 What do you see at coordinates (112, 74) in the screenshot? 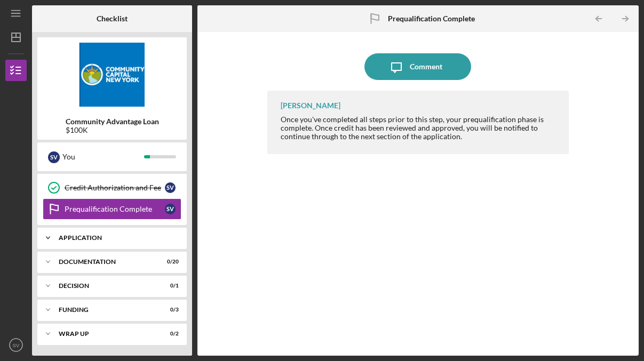
I see `img: Product logo` at bounding box center [112, 74].